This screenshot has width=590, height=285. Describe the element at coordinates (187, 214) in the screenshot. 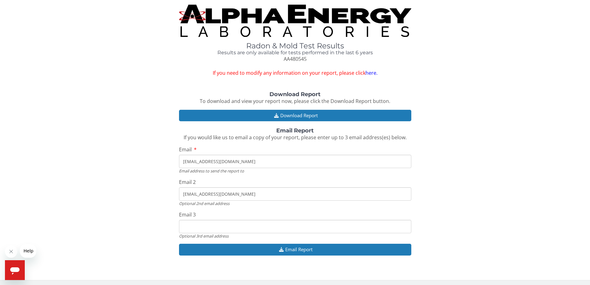

I see `span: Email 3` at that location.